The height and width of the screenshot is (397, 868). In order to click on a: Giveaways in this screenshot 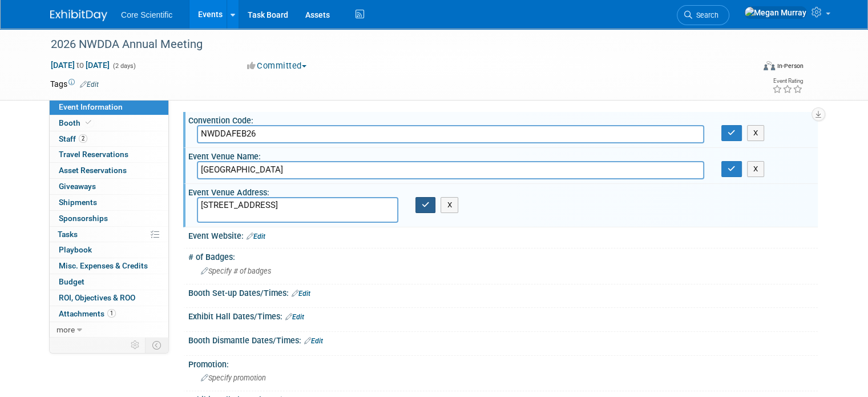, I will do `click(109, 186)`.